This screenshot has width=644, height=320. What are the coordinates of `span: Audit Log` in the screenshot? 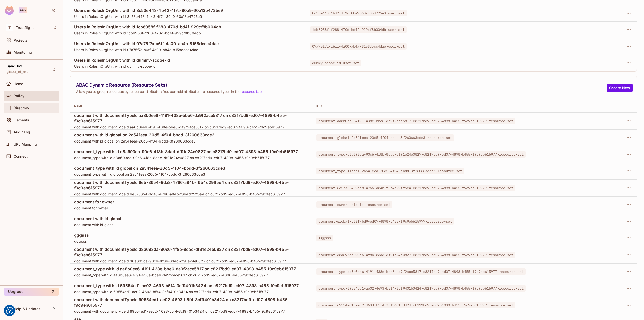 It's located at (22, 132).